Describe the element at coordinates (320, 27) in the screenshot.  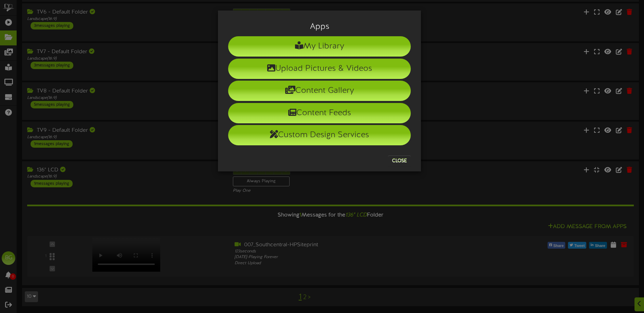
I see `h3: Apps` at that location.